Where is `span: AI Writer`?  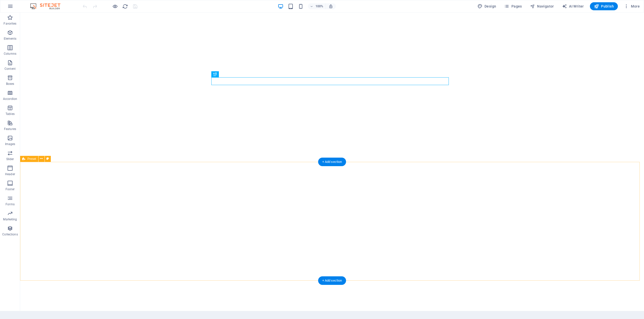
span: AI Writer is located at coordinates (573, 6).